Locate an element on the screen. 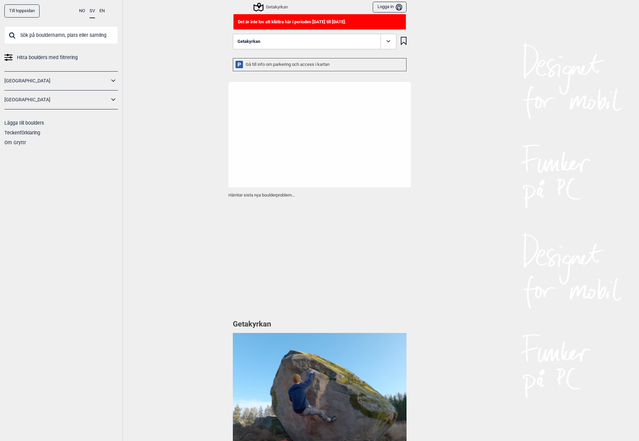 The image size is (639, 441). span: Getakyrkan is located at coordinates (249, 42).